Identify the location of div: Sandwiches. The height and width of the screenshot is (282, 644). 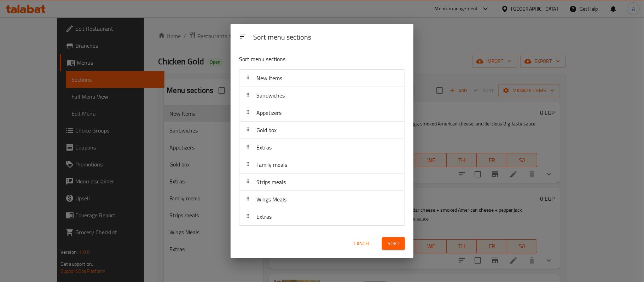
(322, 95).